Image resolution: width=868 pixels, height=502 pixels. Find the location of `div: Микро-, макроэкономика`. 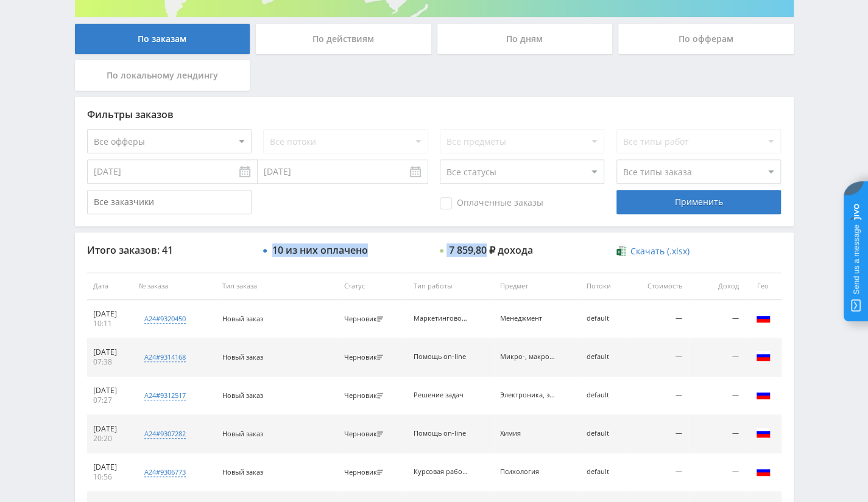

div: Микро-, макроэкономика is located at coordinates (527, 357).